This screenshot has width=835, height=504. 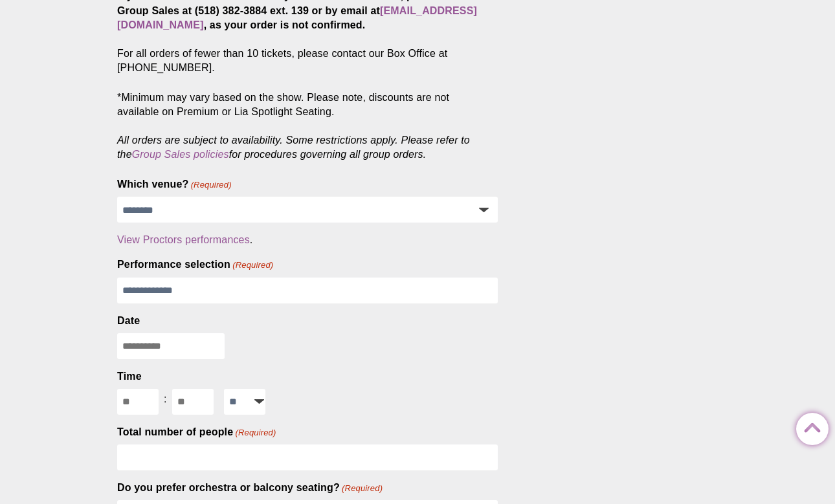 What do you see at coordinates (293, 147) in the screenshot?
I see `em: All orders are subject to availability. Some restrictions apply. Please refer to the for procedur...` at bounding box center [293, 147].